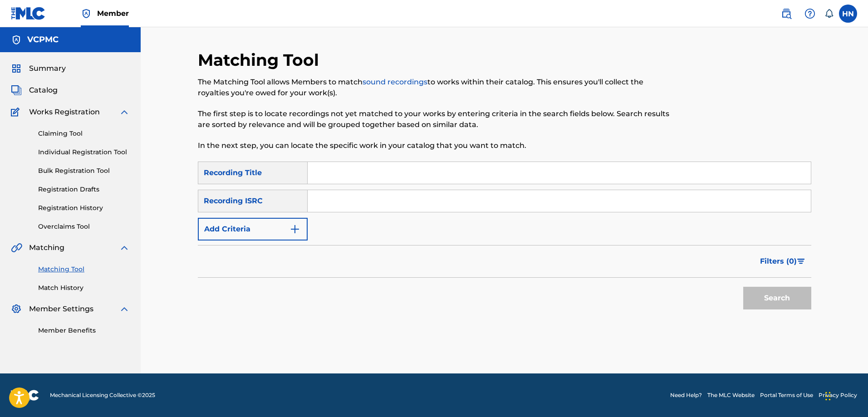 This screenshot has height=417, width=868. What do you see at coordinates (295, 229) in the screenshot?
I see `img: 9d2ae6d4665cec9f34b9.svg` at bounding box center [295, 229].